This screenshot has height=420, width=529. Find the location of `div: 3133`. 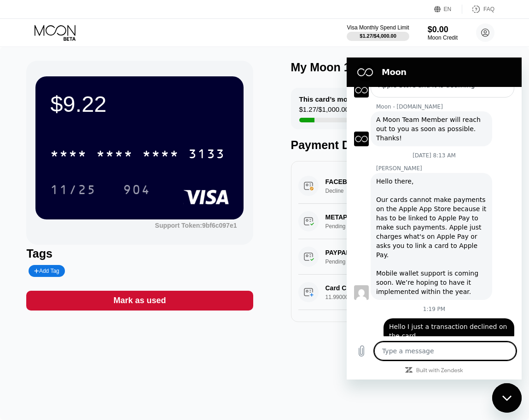

div: 3133 is located at coordinates (207, 155).